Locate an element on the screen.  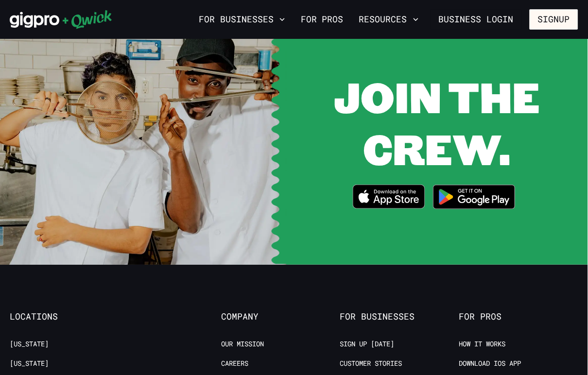
a: For Pros is located at coordinates (322, 19).